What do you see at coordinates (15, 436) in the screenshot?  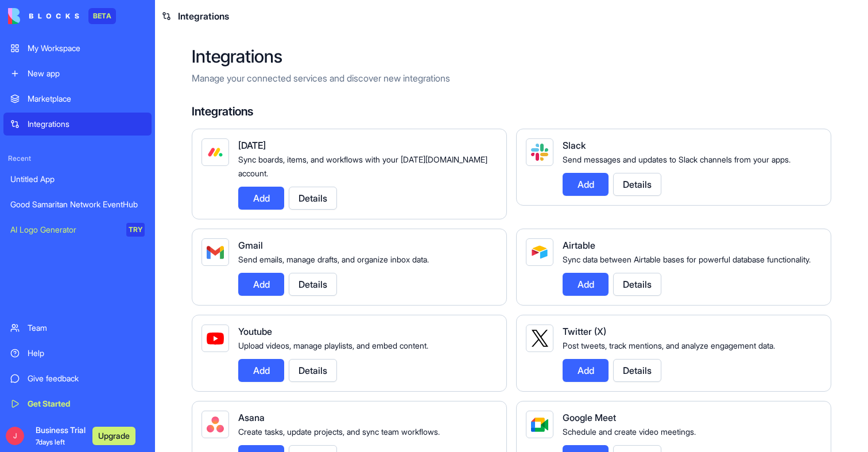 I see `span: J` at bounding box center [15, 436].